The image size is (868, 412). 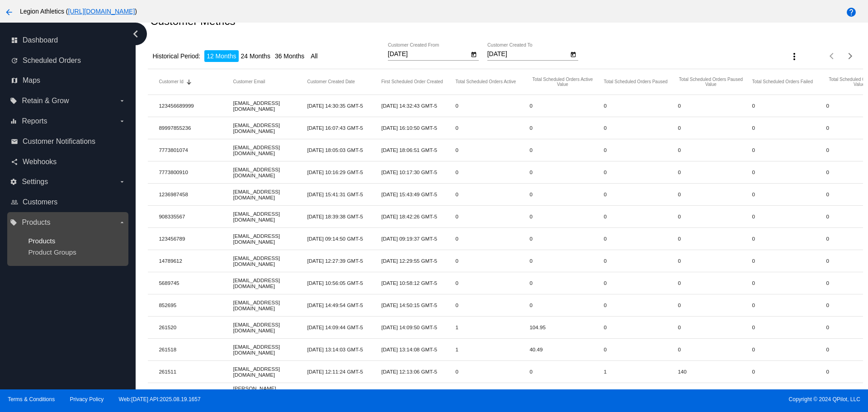 What do you see at coordinates (852, 12) in the screenshot?
I see `mat-icon: help` at bounding box center [852, 12].